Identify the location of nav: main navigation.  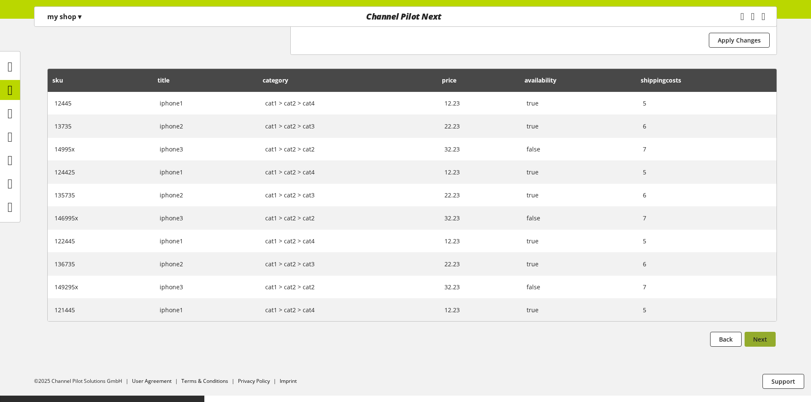
(405, 17).